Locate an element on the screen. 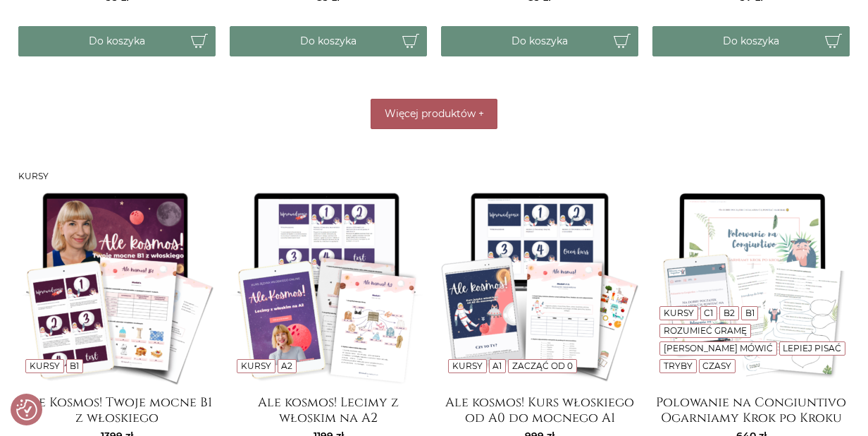 This screenshot has height=436, width=868. span: Więcej produktów is located at coordinates (430, 113).